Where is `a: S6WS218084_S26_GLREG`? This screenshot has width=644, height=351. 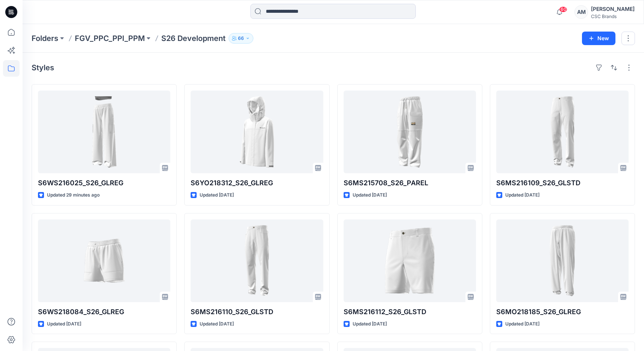 a: S6WS218084_S26_GLREG is located at coordinates (104, 261).